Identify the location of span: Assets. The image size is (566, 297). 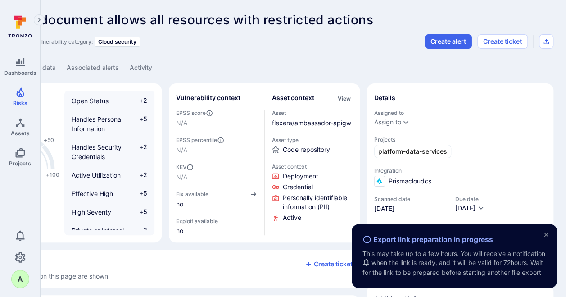
(20, 133).